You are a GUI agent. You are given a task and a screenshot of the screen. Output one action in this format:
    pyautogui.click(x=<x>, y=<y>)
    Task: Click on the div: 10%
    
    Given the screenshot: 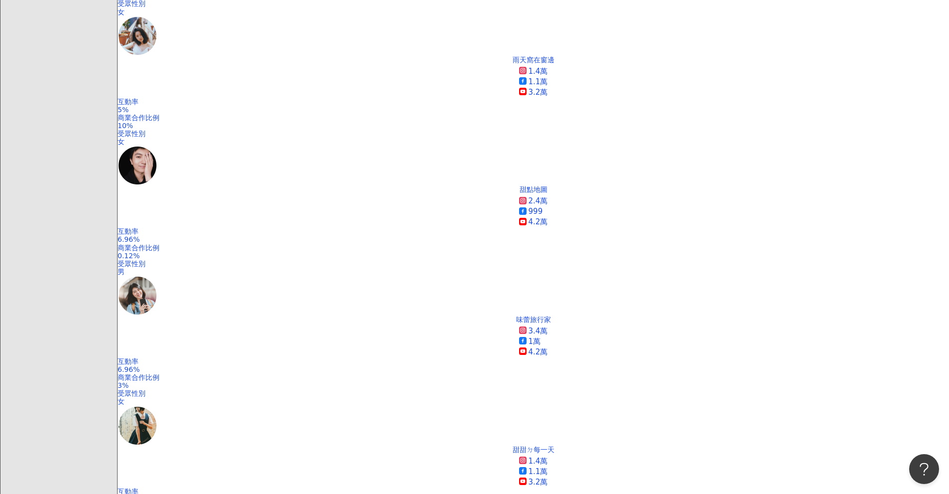 What is the action you would take?
    pyautogui.click(x=533, y=125)
    